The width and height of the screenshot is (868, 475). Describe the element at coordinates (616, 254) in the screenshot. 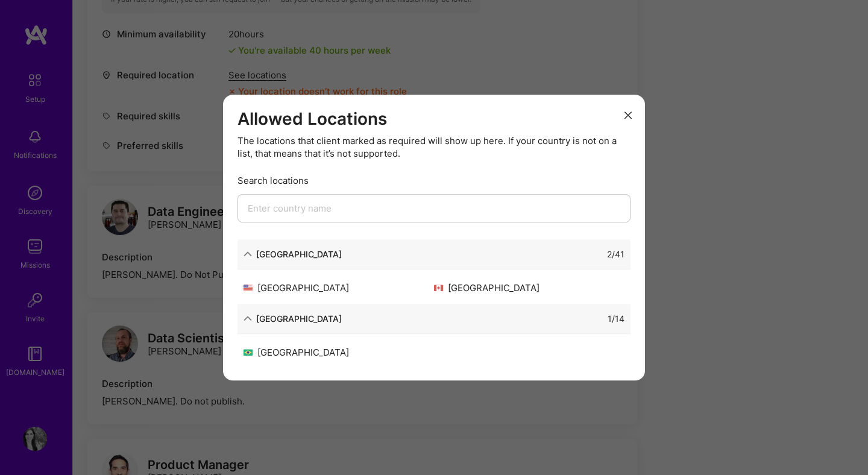

I see `div: 2 / 41` at that location.